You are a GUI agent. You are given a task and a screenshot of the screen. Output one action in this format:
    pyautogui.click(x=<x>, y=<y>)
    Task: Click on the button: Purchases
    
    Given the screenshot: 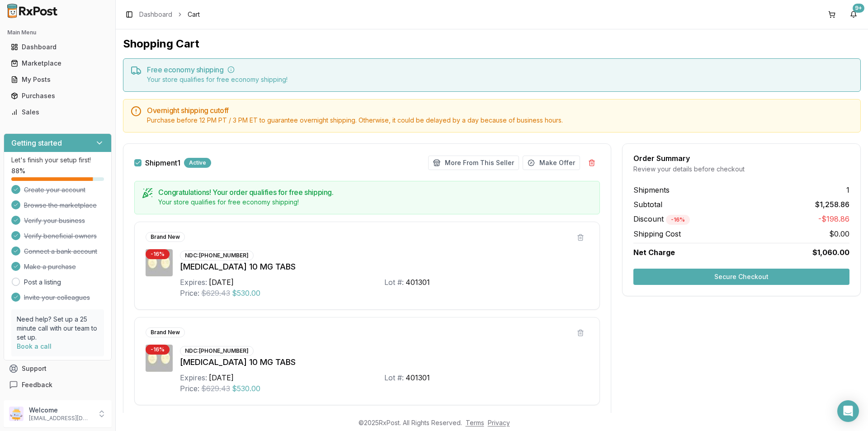 What is the action you would take?
    pyautogui.click(x=57, y=96)
    